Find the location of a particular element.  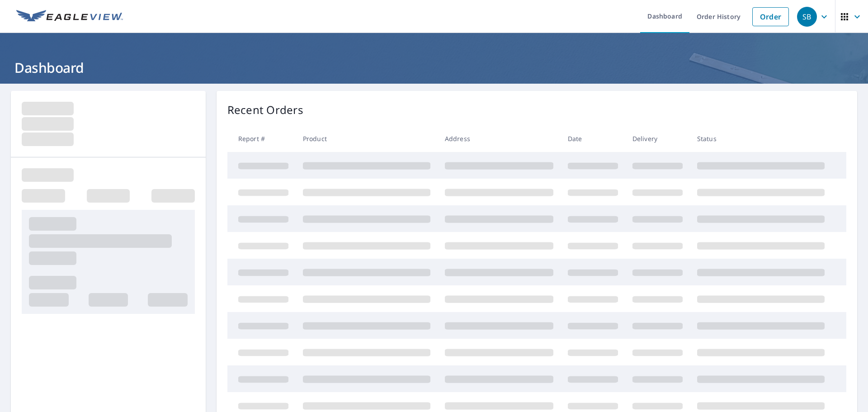

a: Order is located at coordinates (771, 17).